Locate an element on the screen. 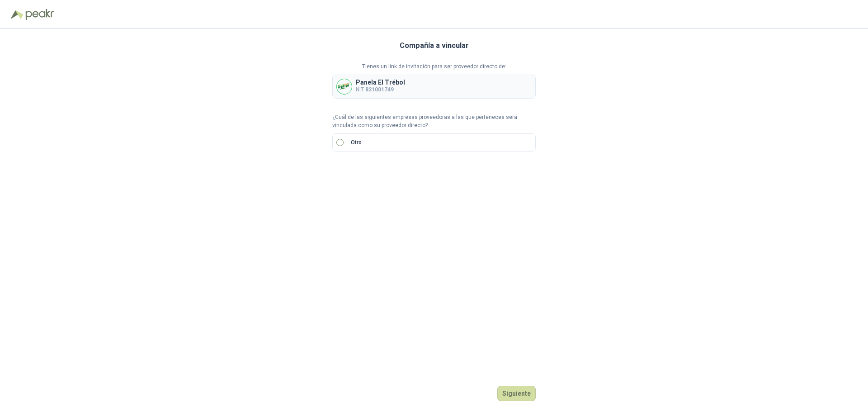 The width and height of the screenshot is (868, 412). h3: Compañía a vincular is located at coordinates (434, 45).